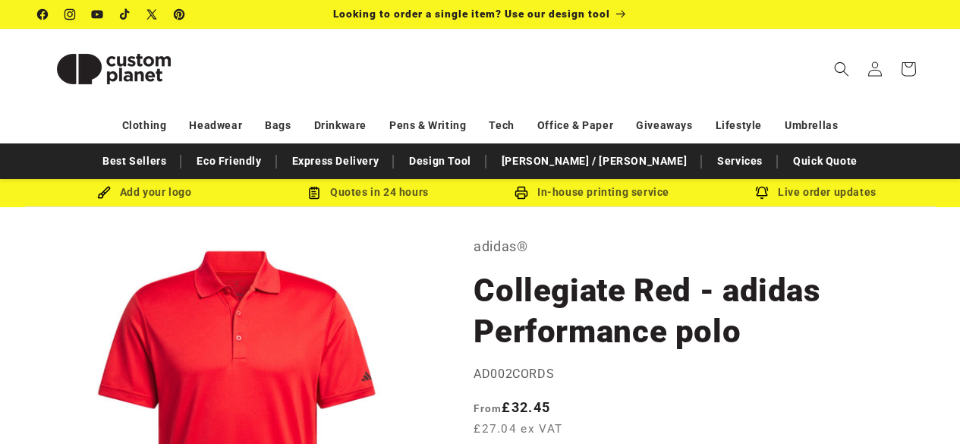 This screenshot has height=444, width=960. What do you see at coordinates (738, 125) in the screenshot?
I see `a: Lifestyle` at bounding box center [738, 125].